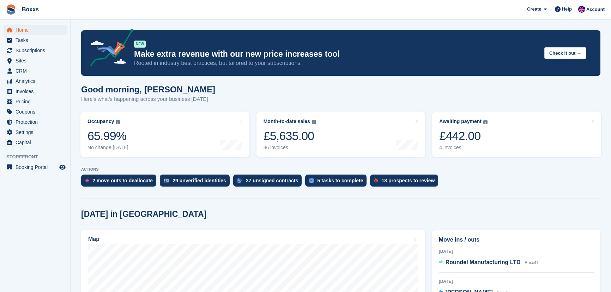  I want to click on div: 2 move outs to deallocate, so click(122, 181).